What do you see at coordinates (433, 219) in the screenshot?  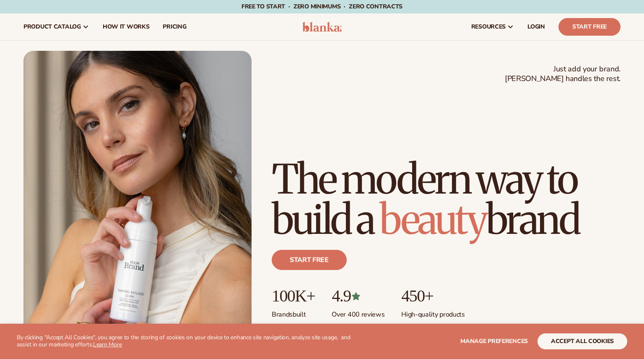 I see `span: beauty` at bounding box center [433, 219].